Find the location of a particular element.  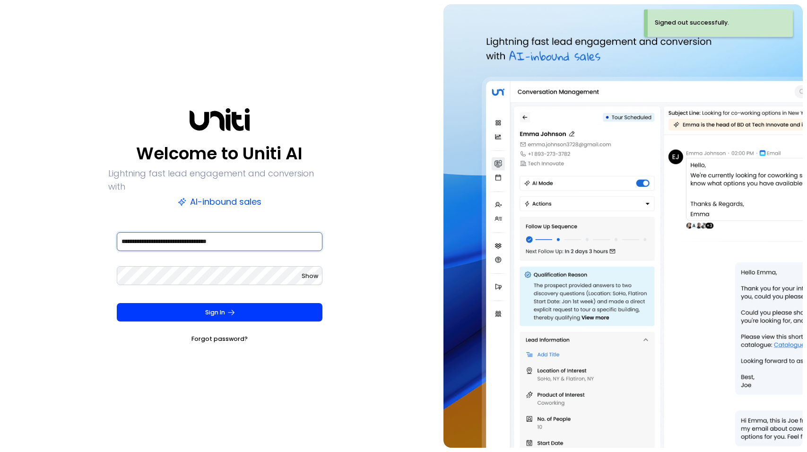

p: Lightning fast lead engagement and conversion with is located at coordinates (220, 180).